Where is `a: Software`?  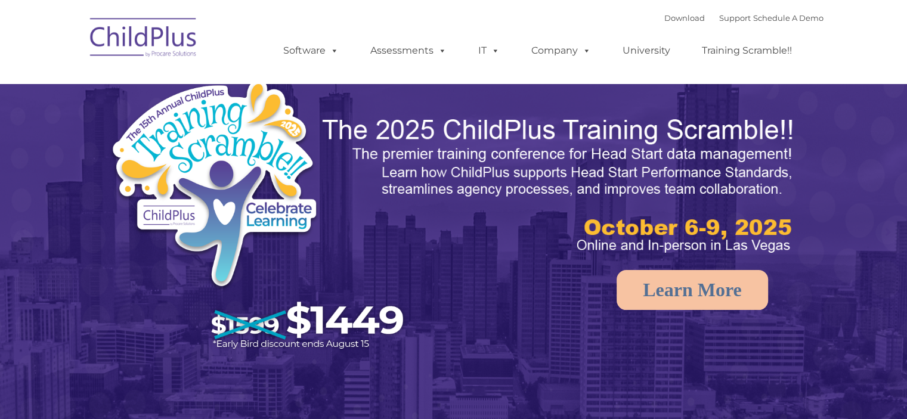
a: Software is located at coordinates (311, 51).